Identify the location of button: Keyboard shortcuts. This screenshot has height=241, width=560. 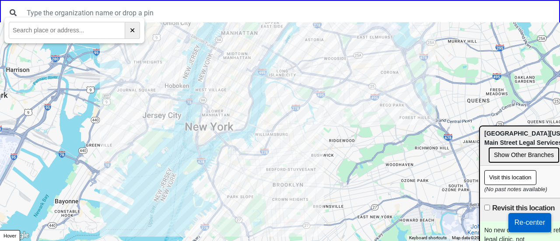
(428, 238).